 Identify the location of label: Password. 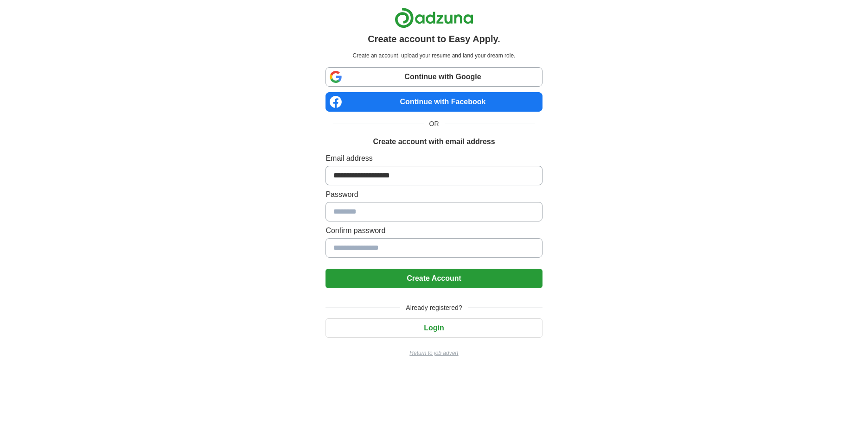
(434, 195).